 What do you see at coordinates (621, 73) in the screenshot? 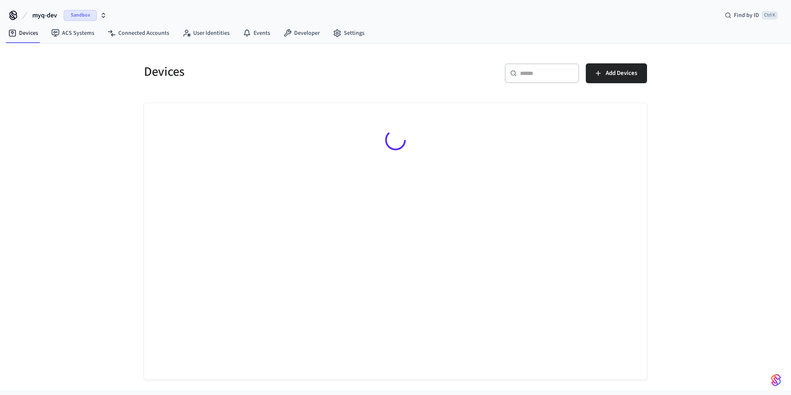
I see `span: Add Devices` at bounding box center [621, 73].